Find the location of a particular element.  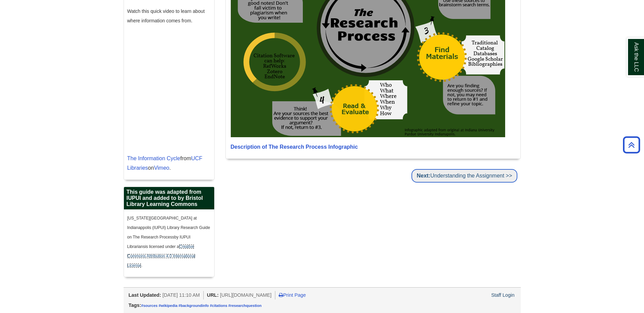

a: Vimeo is located at coordinates (161, 168).